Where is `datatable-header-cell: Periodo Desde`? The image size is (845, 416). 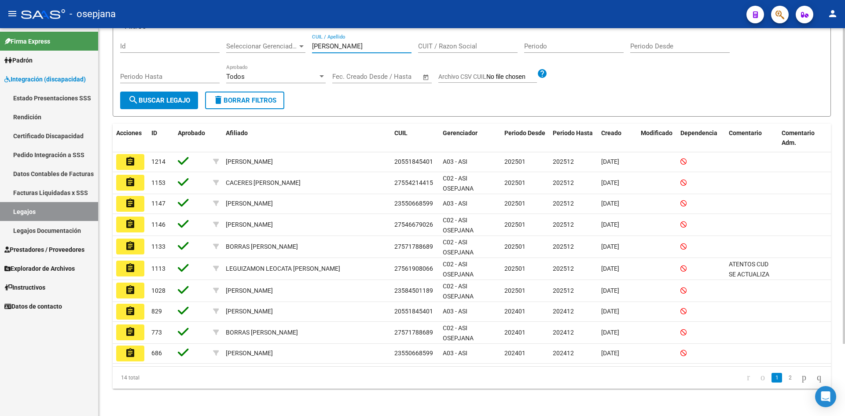 datatable-header-cell: Periodo Desde is located at coordinates (525, 138).